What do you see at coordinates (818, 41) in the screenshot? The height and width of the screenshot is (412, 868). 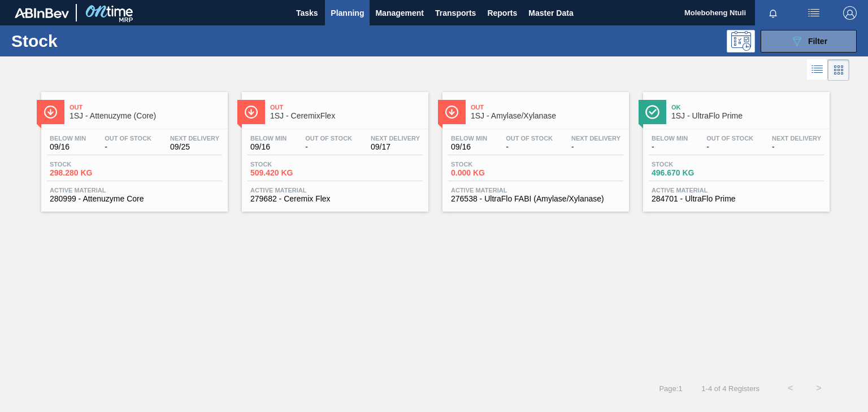 I see `span: Filter` at bounding box center [818, 41].